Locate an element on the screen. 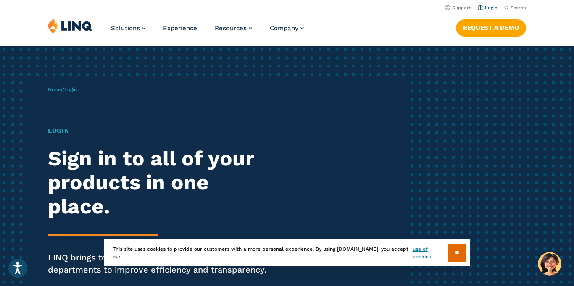  a: Support is located at coordinates (458, 8).